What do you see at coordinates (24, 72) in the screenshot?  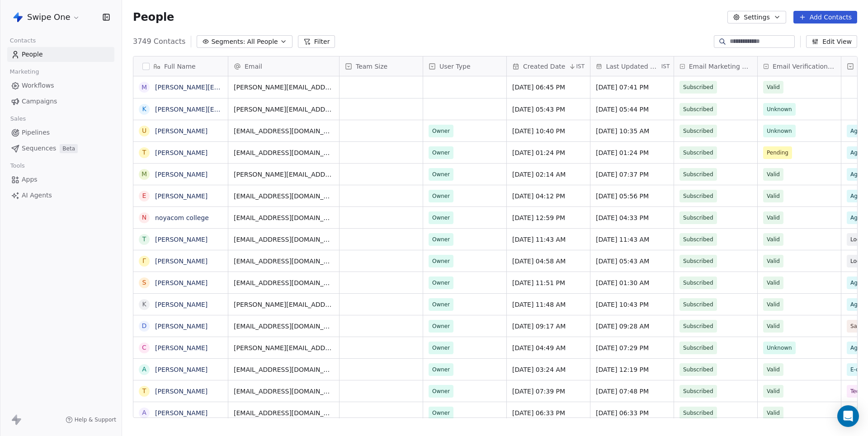 I see `span: Marketing` at bounding box center [24, 72].